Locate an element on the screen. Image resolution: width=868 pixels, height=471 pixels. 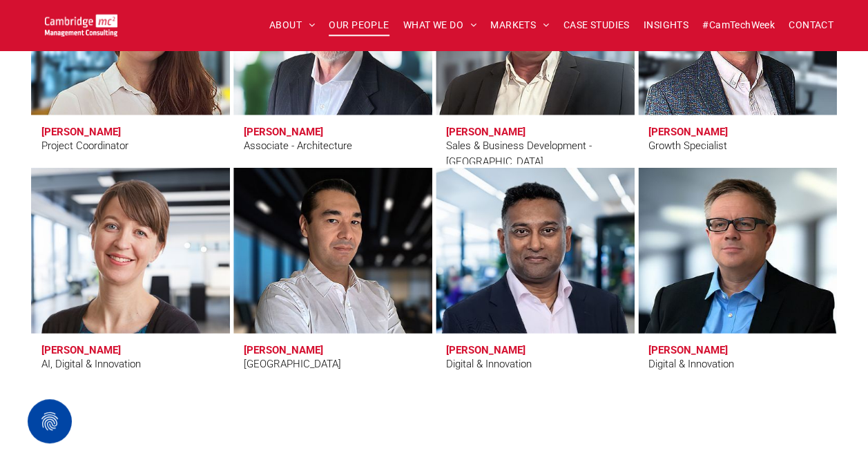
a: ABOUT is located at coordinates (292, 25).